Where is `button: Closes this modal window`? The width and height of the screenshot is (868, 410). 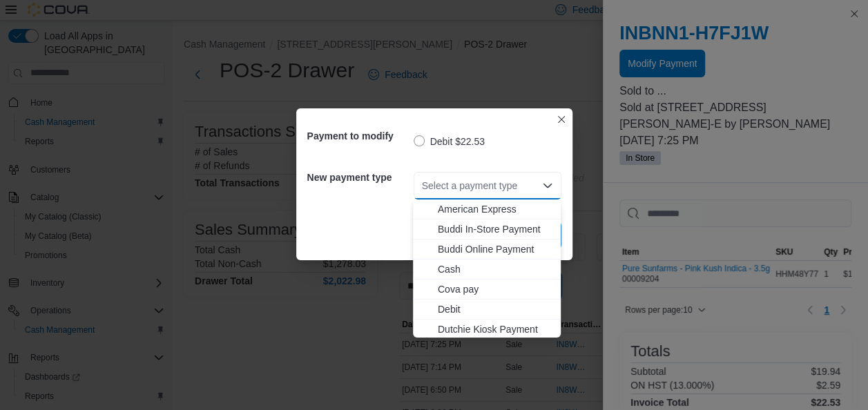
button: Closes this modal window is located at coordinates (561, 119).